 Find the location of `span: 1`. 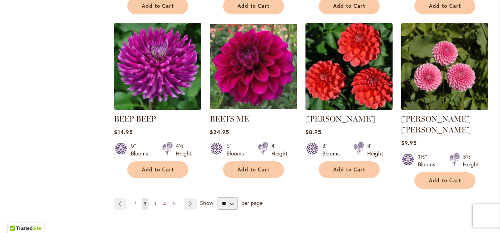

span: 1 is located at coordinates (135, 204).